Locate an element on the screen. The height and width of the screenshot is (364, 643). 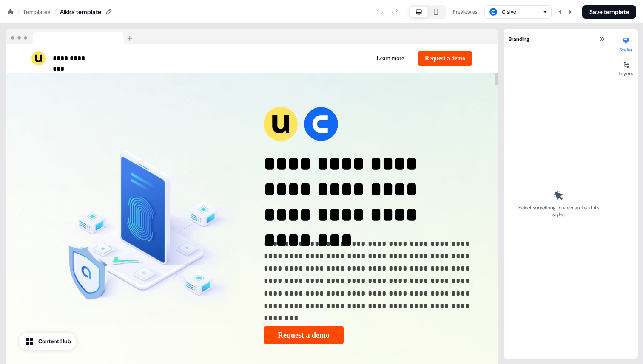
button: Cisive is located at coordinates (518, 12).